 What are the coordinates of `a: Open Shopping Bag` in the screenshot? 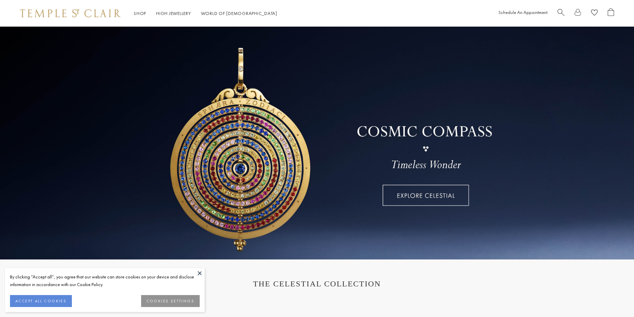 It's located at (611, 13).